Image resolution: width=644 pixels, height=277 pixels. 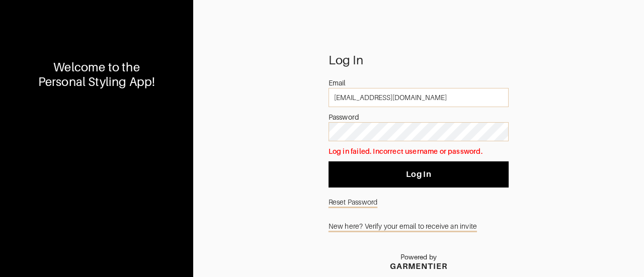 I want to click on div: Email, so click(x=419, y=83).